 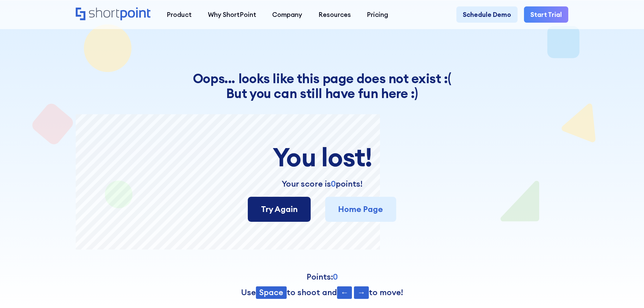 What do you see at coordinates (377, 14) in the screenshot?
I see `div: Pricing` at bounding box center [377, 14].